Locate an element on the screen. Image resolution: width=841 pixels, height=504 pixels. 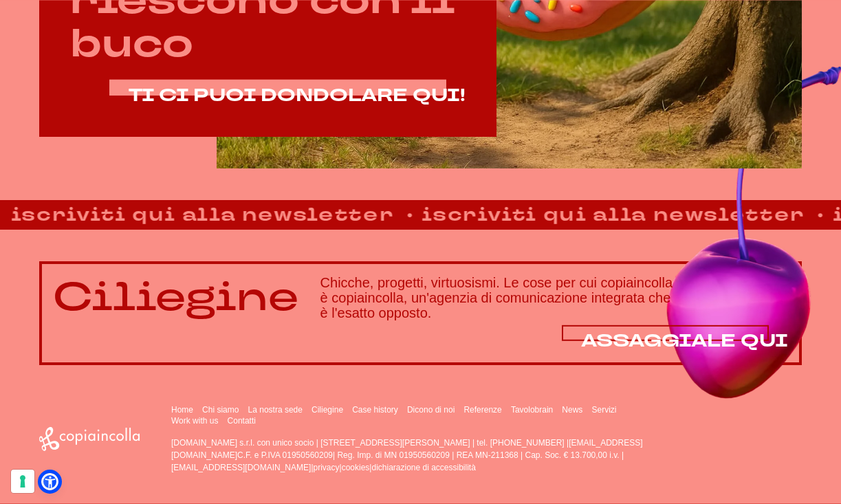
p: Ciliegine is located at coordinates (175, 297).